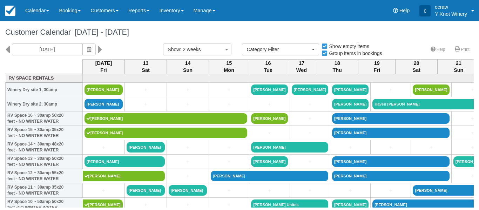 The width and height of the screenshot is (479, 210). Describe the element at coordinates (425, 11) in the screenshot. I see `div: c` at that location.